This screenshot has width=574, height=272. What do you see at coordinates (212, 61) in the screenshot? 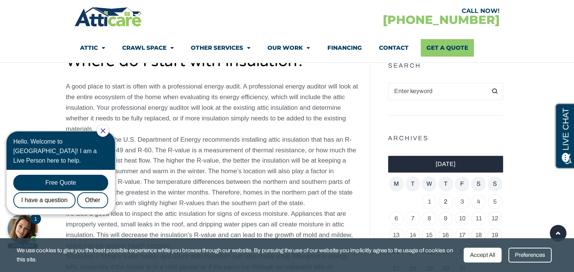
I see `h2: Where do I start with Insulation?` at bounding box center [212, 61].